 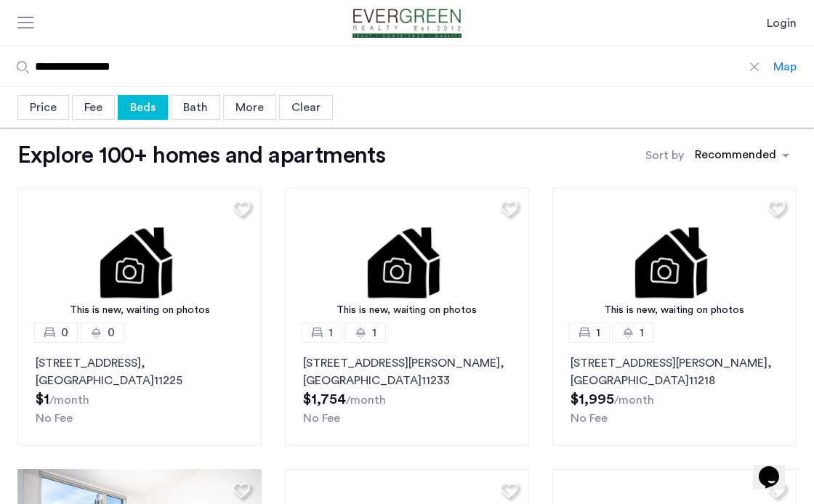 I want to click on div: Bath, so click(x=195, y=107).